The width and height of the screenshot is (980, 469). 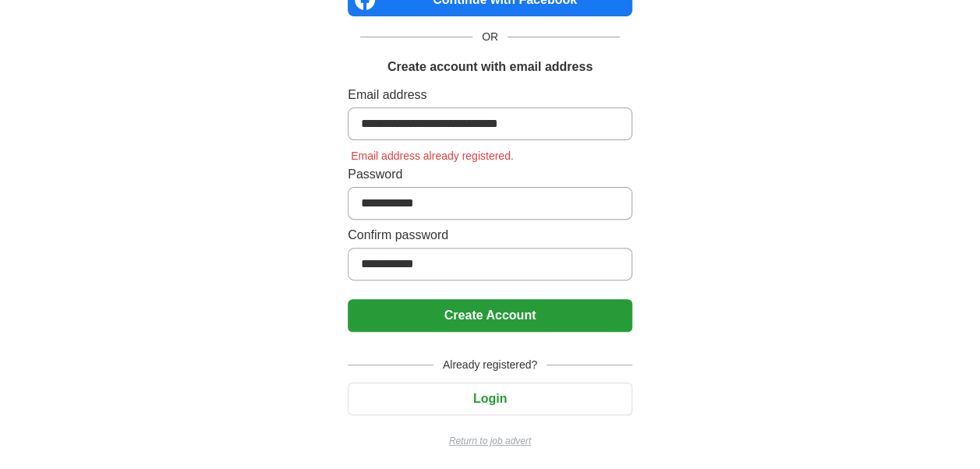 What do you see at coordinates (490, 398) in the screenshot?
I see `a: Login` at bounding box center [490, 398].